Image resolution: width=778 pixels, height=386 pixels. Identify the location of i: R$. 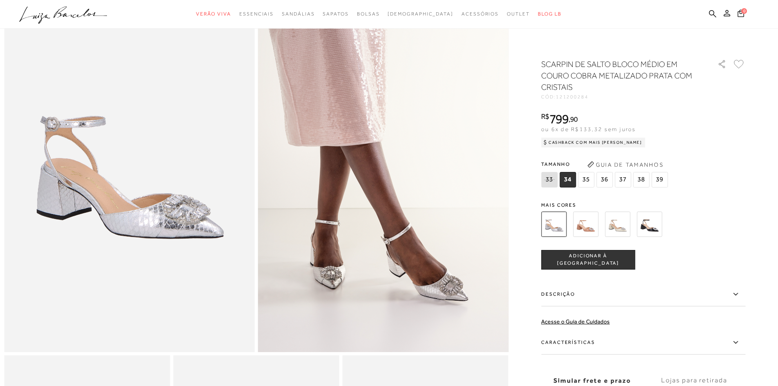
(545, 116).